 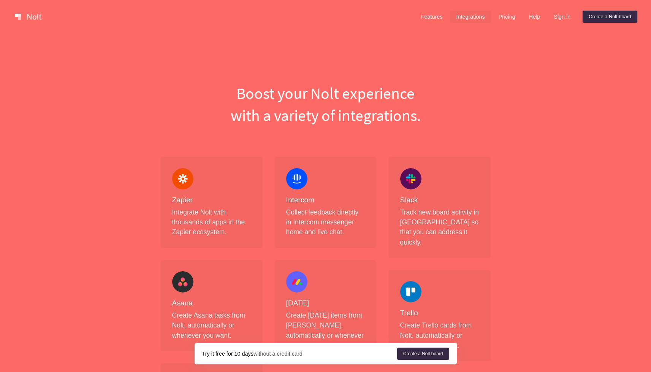 I want to click on h4: Intercom, so click(x=326, y=200).